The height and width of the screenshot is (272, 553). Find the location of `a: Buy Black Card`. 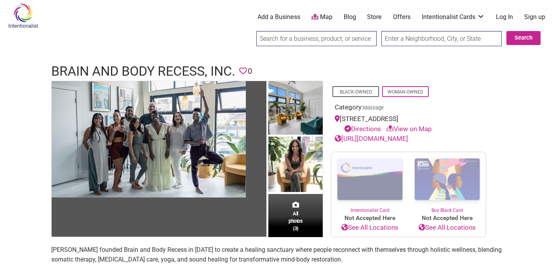

a: Buy Black Card is located at coordinates (447, 183).